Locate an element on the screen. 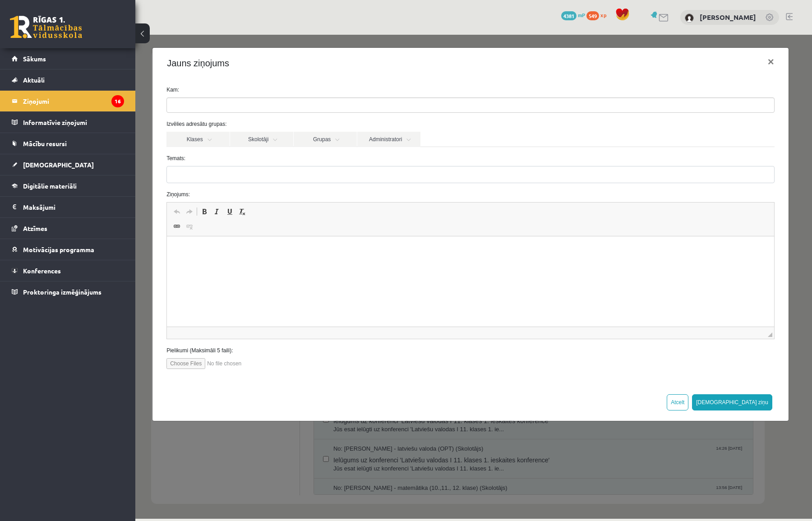 The width and height of the screenshot is (812, 521). a: Italic (Ctrl+I) is located at coordinates (81, 177).